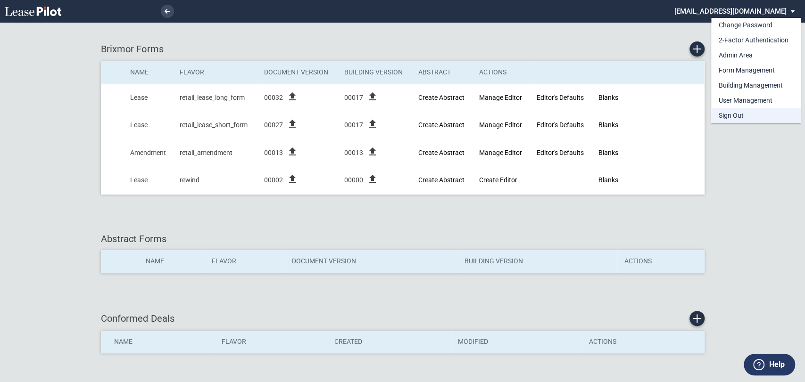 The height and width of the screenshot is (382, 805). What do you see at coordinates (751, 86) in the screenshot?
I see `div: Building Management` at bounding box center [751, 86].